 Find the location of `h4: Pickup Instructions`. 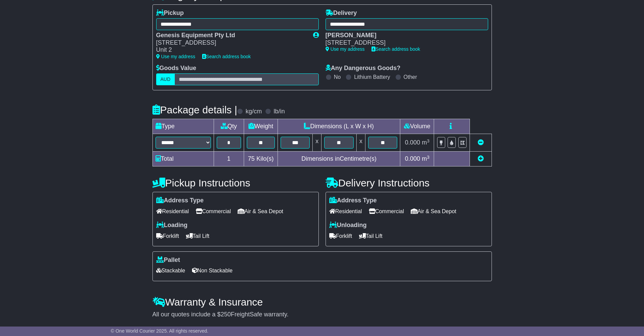

h4: Pickup Instructions is located at coordinates (235, 183).